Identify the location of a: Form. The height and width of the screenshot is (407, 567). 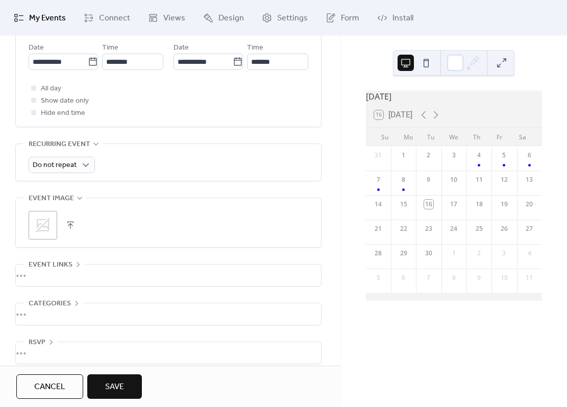
(343, 18).